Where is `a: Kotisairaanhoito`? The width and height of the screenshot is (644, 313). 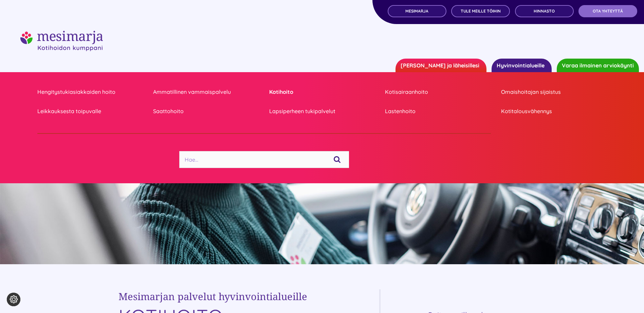
a: Kotisairaanhoito is located at coordinates (438, 92).